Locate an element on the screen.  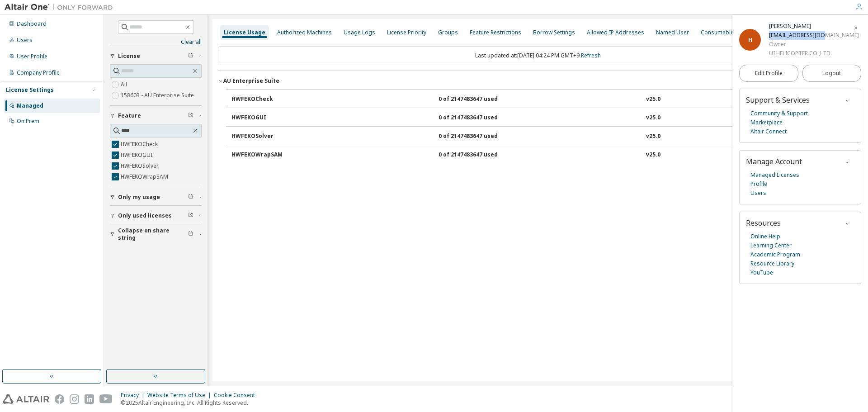
div: UI HELICOPTER CO.,LTD. is located at coordinates (814, 53).